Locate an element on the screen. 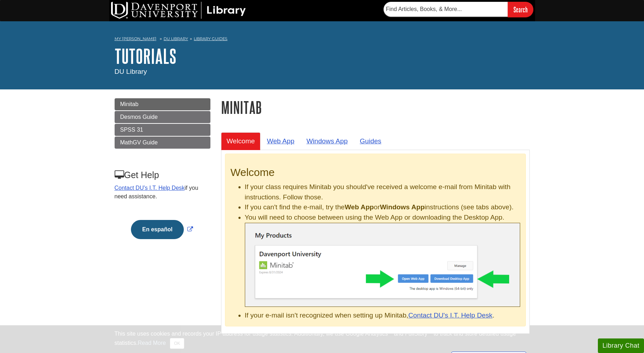 The height and width of the screenshot is (353, 644). h1: Minitab is located at coordinates (375, 107).